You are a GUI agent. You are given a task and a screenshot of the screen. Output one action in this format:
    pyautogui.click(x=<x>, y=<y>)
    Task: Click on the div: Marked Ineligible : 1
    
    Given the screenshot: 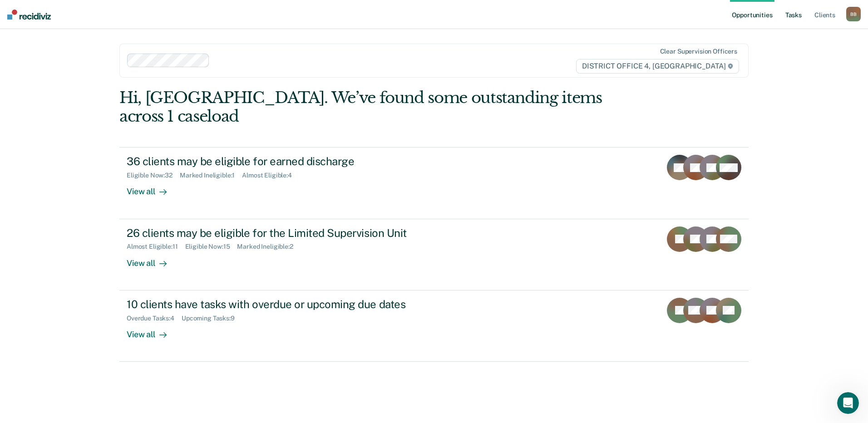 What is the action you would take?
    pyautogui.click(x=211, y=175)
    